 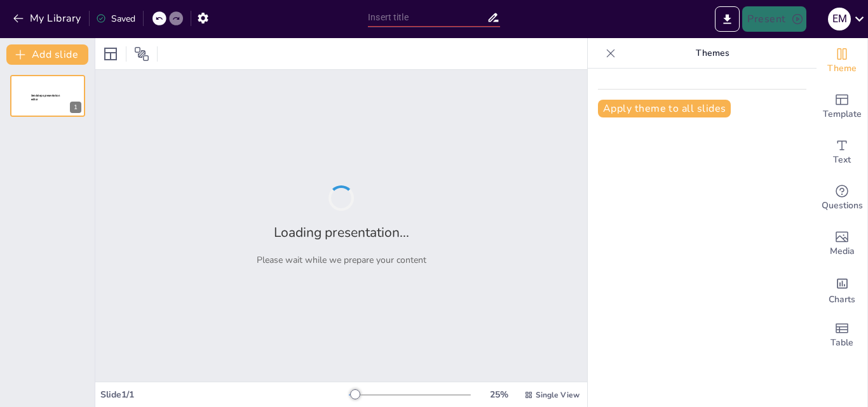 What do you see at coordinates (726, 19) in the screenshot?
I see `button: Export to PowerPoint` at bounding box center [726, 19].